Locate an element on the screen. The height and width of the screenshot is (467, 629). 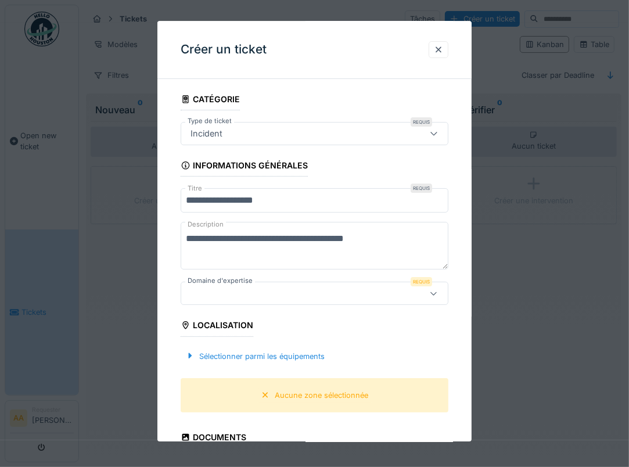
h3: Créer un ticket is located at coordinates (224, 49).